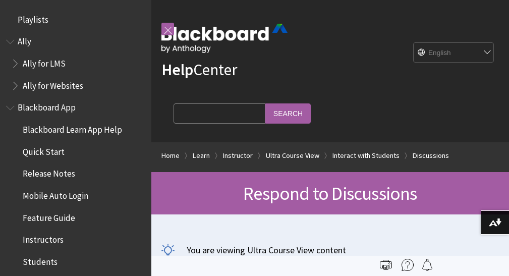  I want to click on nav: Book outline for Anthology Ally Help, so click(76, 64).